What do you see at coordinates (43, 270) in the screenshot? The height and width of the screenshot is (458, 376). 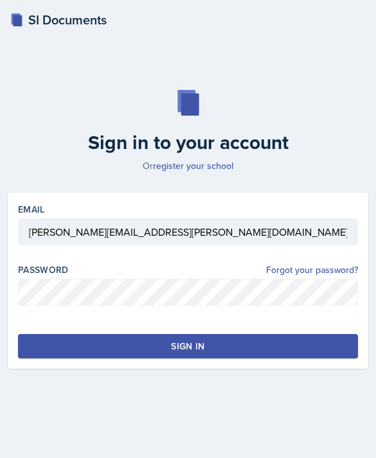 I see `label: Password` at bounding box center [43, 270].